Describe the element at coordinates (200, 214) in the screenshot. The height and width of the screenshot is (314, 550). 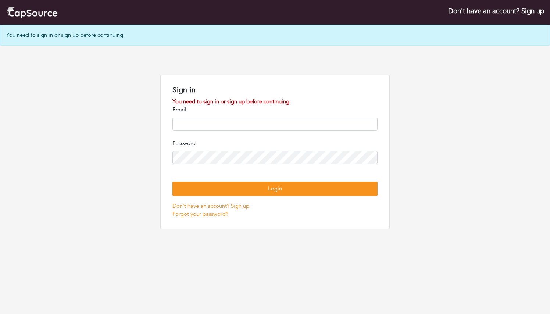
I see `a: Forgot your password?` at that location.